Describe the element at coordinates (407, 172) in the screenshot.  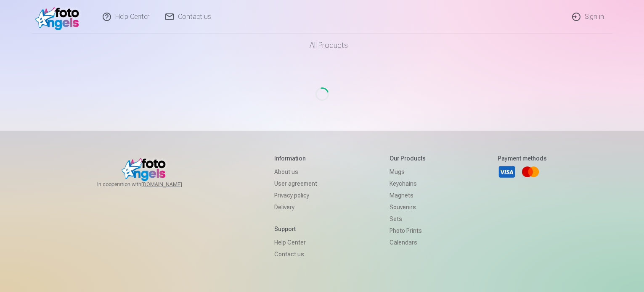
I see `a: Mugs` at that location.